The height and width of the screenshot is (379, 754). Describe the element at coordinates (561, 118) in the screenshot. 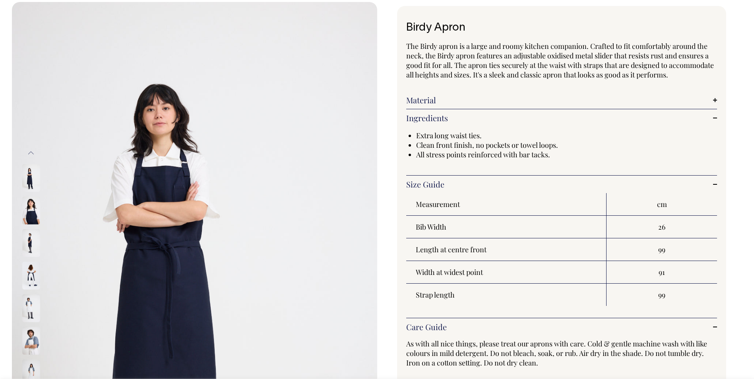

I see `a: Ingredients` at that location.